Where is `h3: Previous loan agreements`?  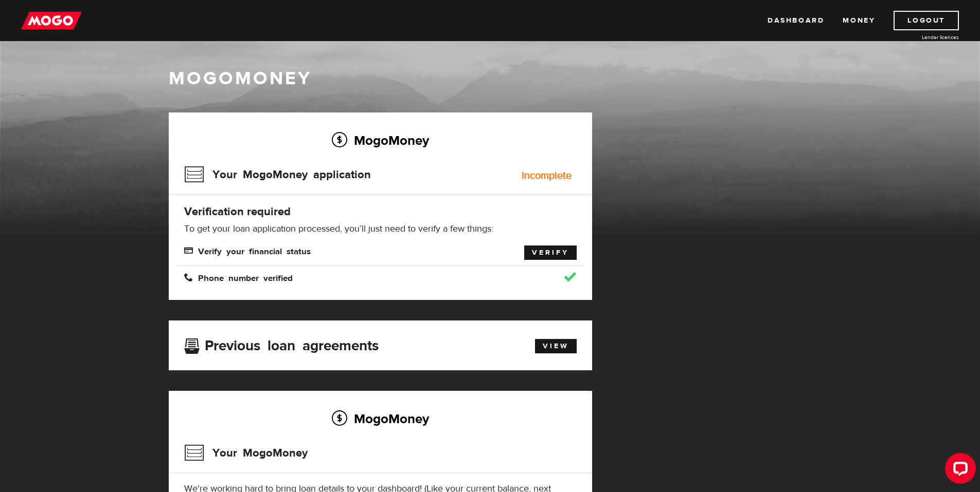
h3: Previous loan agreements is located at coordinates (281, 344).